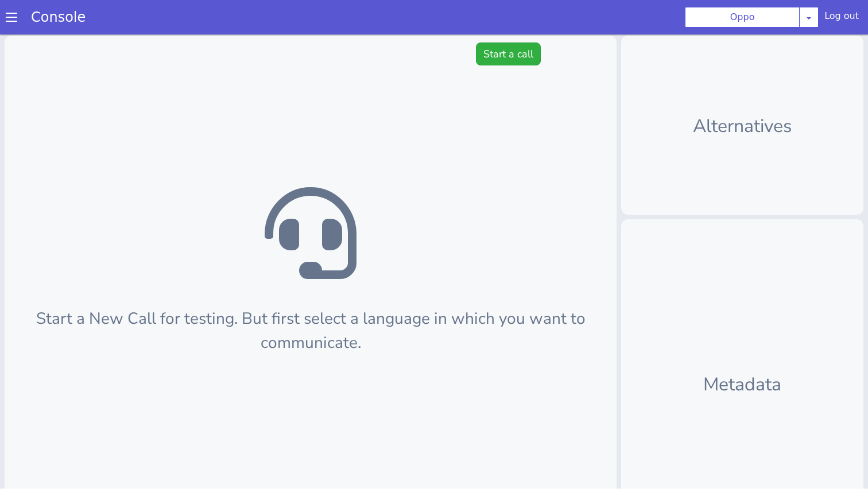 This screenshot has height=492, width=868. I want to click on div: Log out, so click(842, 18).